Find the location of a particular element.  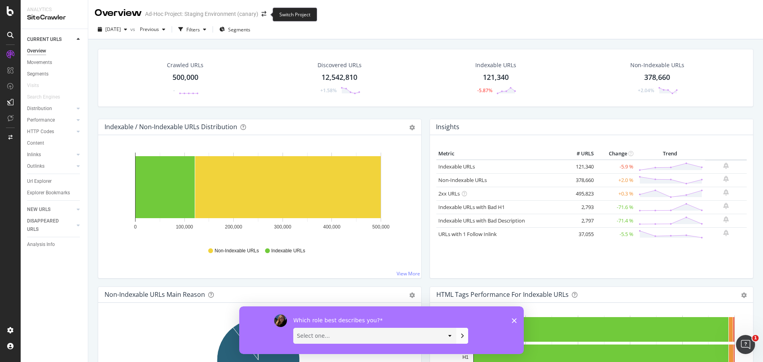

button: Filters is located at coordinates (192, 29).